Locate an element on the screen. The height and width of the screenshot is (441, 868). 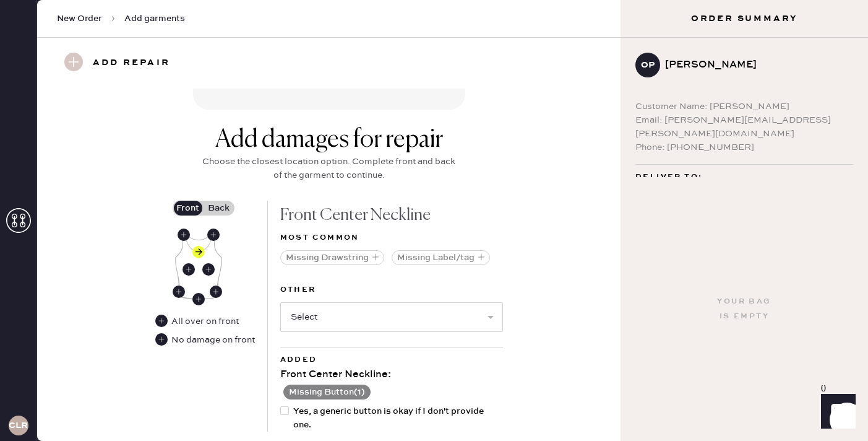
div: Your bag is empty is located at coordinates (744, 309).